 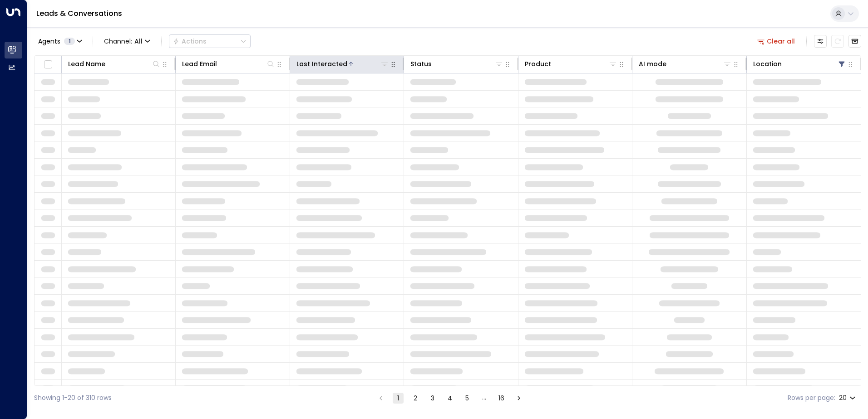 I want to click on button: Go to next page, so click(x=519, y=399).